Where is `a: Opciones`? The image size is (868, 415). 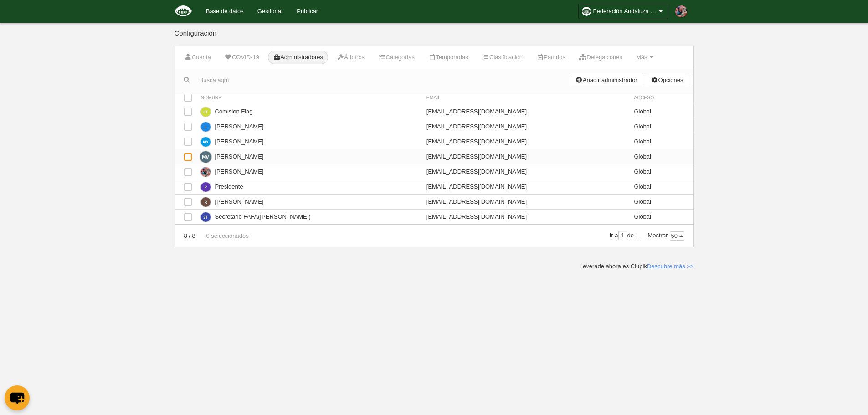 a: Opciones is located at coordinates (667, 80).